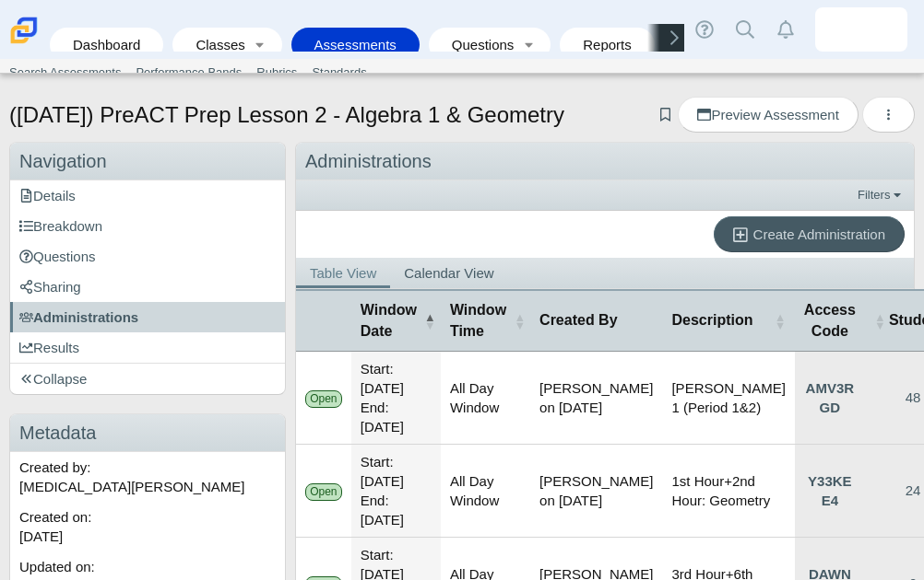 The width and height of the screenshot is (924, 580). I want to click on button: More options, so click(887, 114).